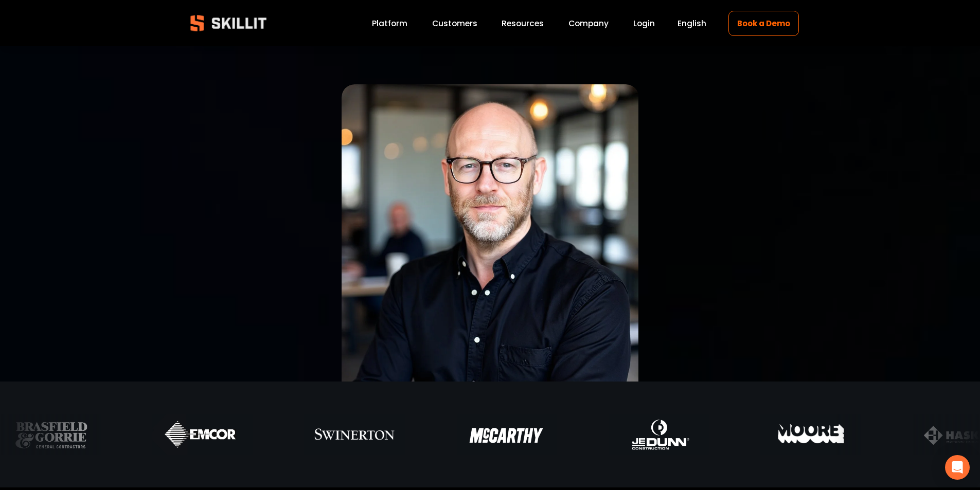 The width and height of the screenshot is (980, 490). I want to click on div: language picker, so click(691, 23).